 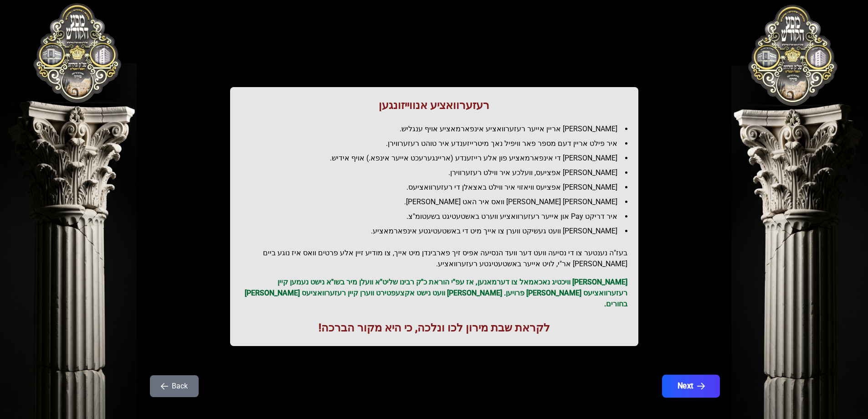 I want to click on h2: בעז"ה נענטער צו די נסיעה וועט דער וועד הנסיעה אפיס זיך פארבינדן מיט אייך, צו מודיע זיין אלע פרטים..., so click(x=434, y=258).